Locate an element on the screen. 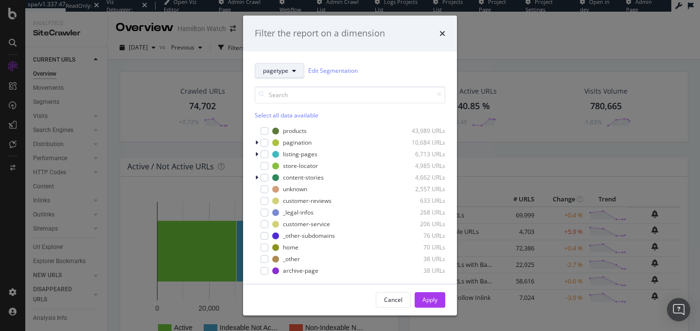 The width and height of the screenshot is (700, 331). div: 268 URLs is located at coordinates (421, 212).